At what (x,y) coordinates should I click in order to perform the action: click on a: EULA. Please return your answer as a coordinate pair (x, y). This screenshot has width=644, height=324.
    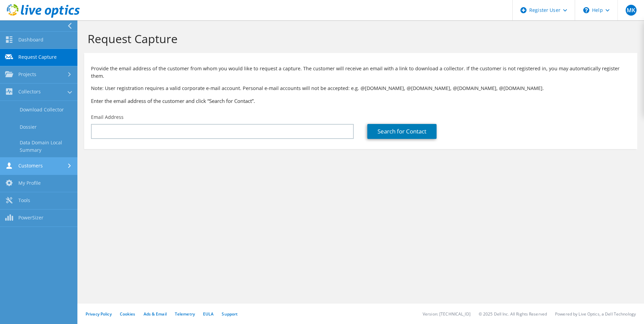
    Looking at the image, I should click on (208, 314).